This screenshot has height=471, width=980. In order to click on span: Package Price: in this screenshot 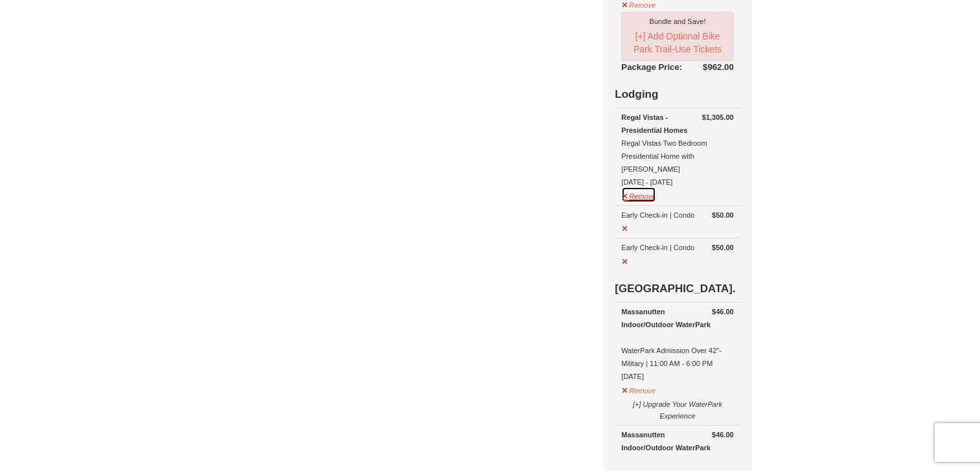, I will do `click(652, 67)`.